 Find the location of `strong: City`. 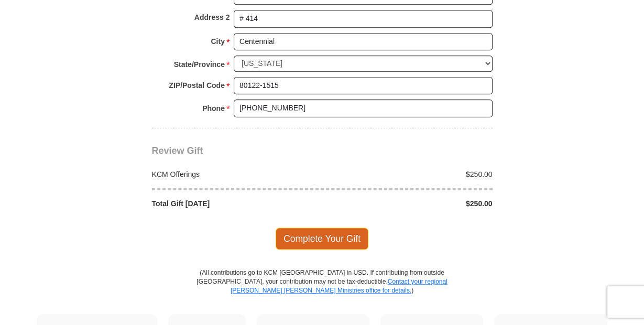

strong: City is located at coordinates (217, 41).